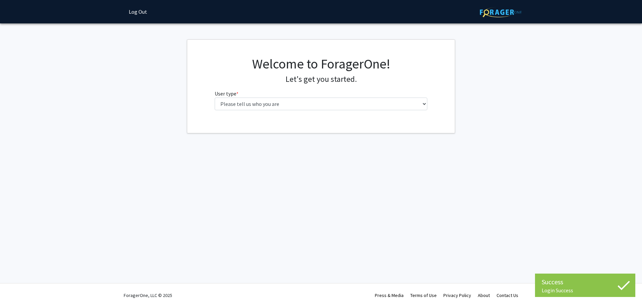 This screenshot has width=642, height=307. I want to click on div: Login Success, so click(585, 291).